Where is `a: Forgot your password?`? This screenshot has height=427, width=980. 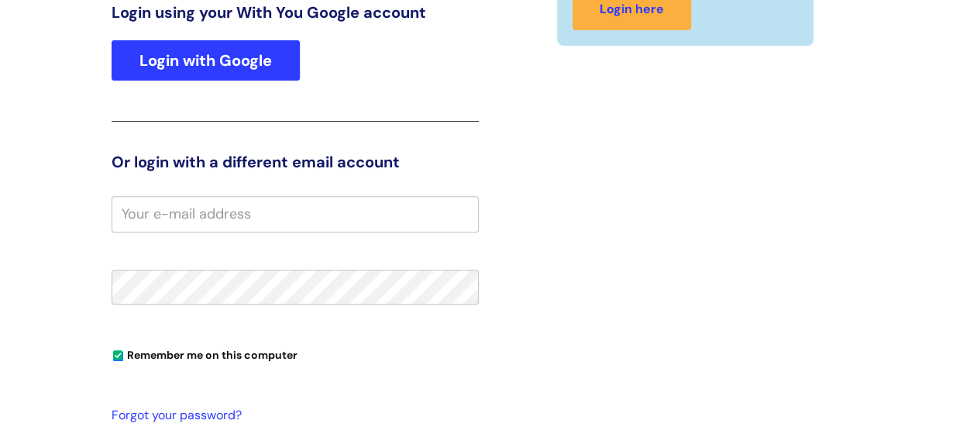
a: Forgot your password? is located at coordinates (291, 415).